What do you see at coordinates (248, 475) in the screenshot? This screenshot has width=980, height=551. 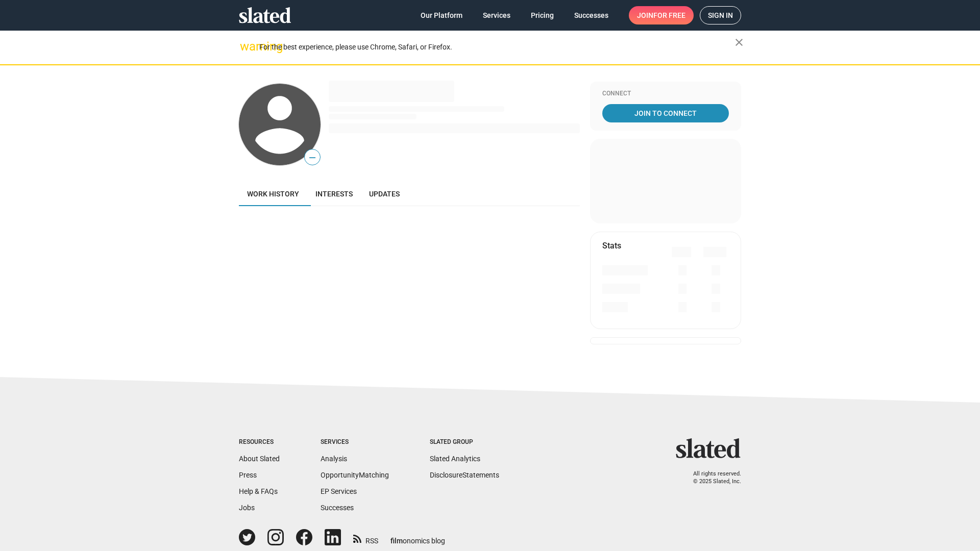 I see `a: Press` at bounding box center [248, 475].